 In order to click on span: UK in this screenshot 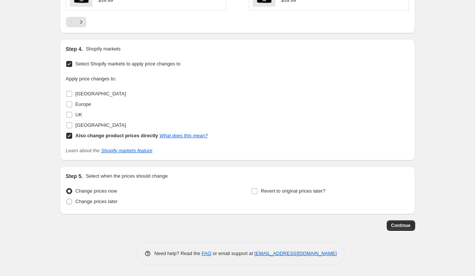, I will do `click(79, 115)`.